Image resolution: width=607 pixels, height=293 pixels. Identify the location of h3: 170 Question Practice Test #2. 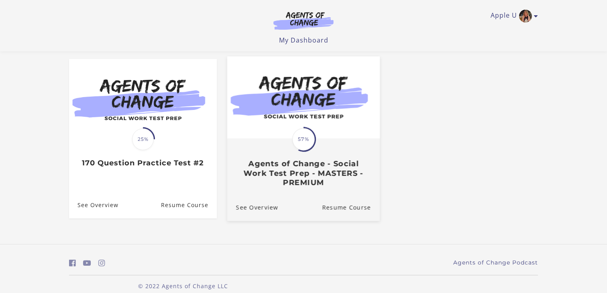
(142, 163).